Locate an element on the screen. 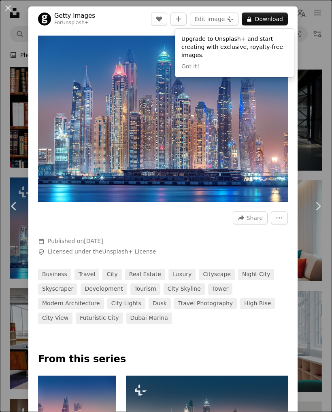  a: city is located at coordinates (112, 275).